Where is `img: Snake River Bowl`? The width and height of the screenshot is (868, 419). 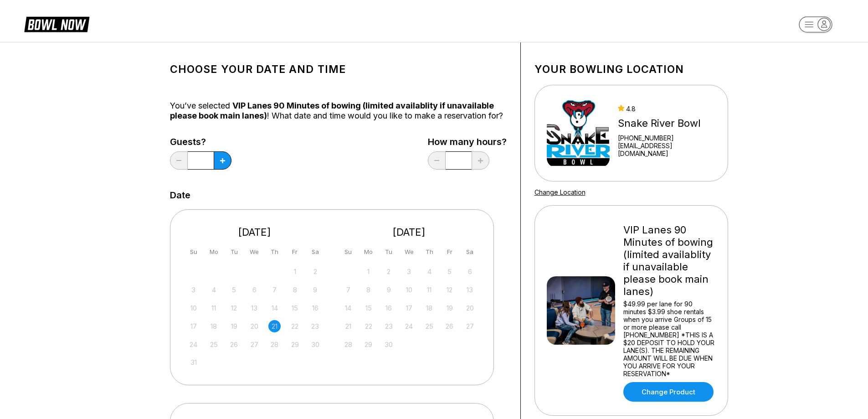 img: Snake River Bowl is located at coordinates (578, 133).